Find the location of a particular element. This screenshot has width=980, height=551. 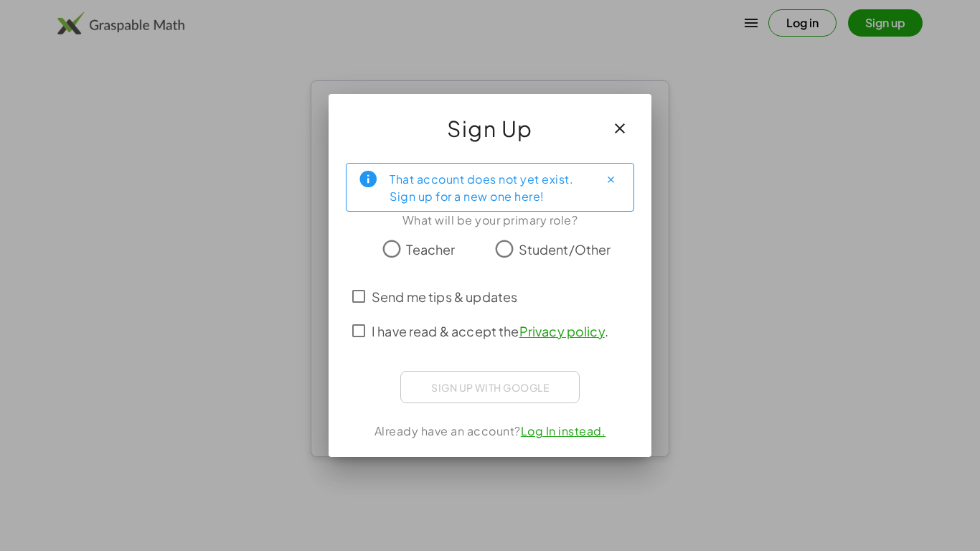

div: Already have an account? is located at coordinates (490, 431).